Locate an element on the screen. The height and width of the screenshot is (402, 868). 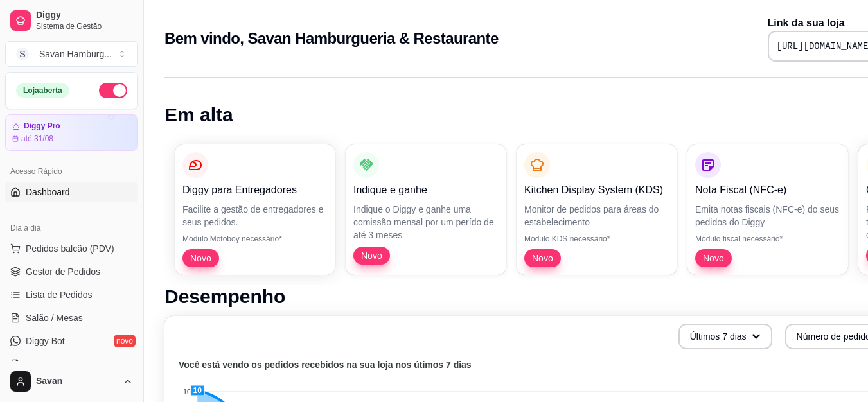
button: Kitchen Display System (KDS)Monitor de pedidos para áreas do estabelecimentoMódulo KDS necessário... is located at coordinates (597, 209).